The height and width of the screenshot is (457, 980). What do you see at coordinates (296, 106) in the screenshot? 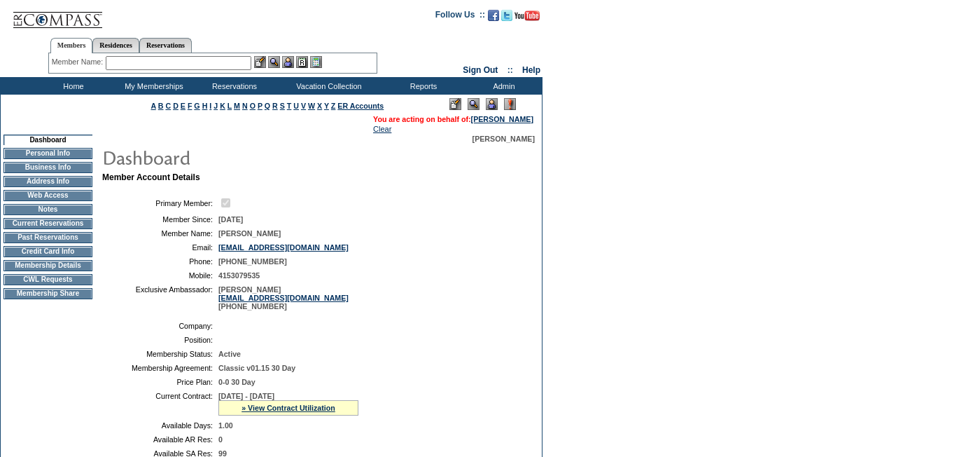
I see `a: U` at bounding box center [296, 106].